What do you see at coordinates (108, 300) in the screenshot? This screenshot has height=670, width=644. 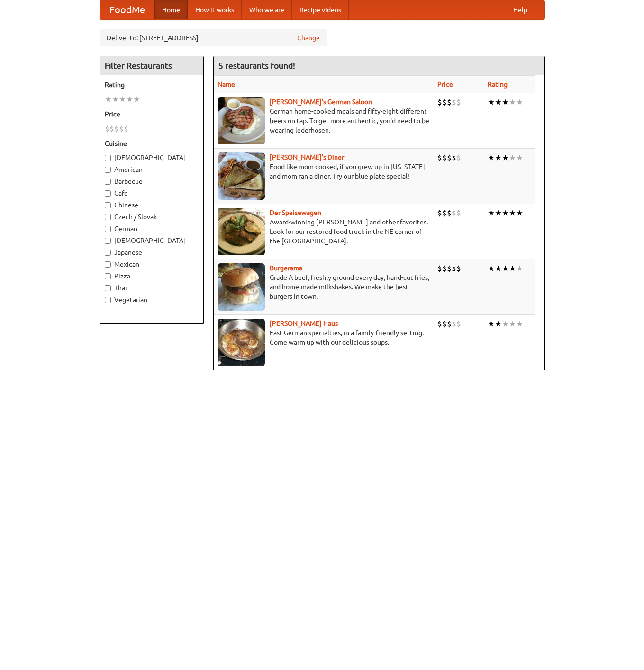 I see `input: Vegetarian` at bounding box center [108, 300].